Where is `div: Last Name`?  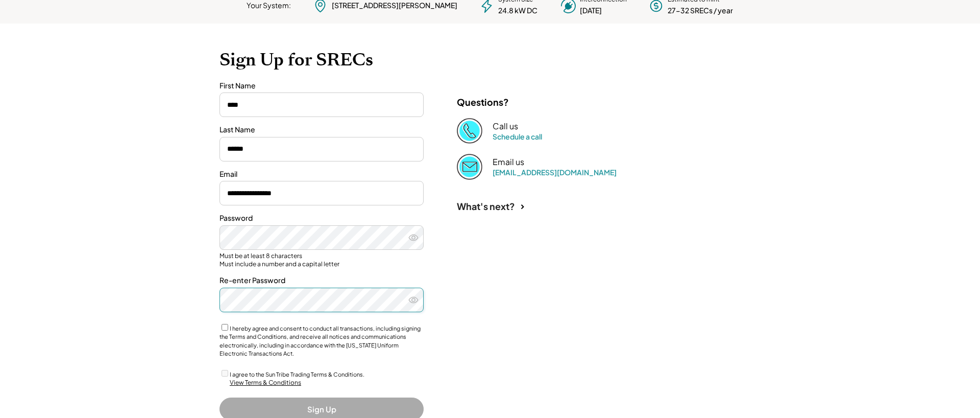
div: Last Name is located at coordinates (322, 129).